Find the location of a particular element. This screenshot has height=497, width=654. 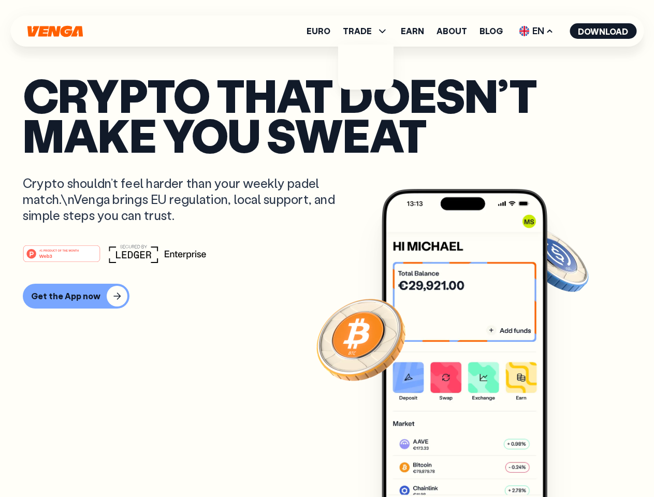

button: Get the App now is located at coordinates (76, 296).